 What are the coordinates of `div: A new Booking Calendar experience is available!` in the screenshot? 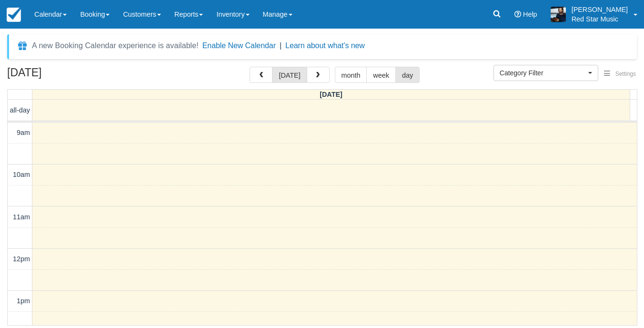 It's located at (115, 46).